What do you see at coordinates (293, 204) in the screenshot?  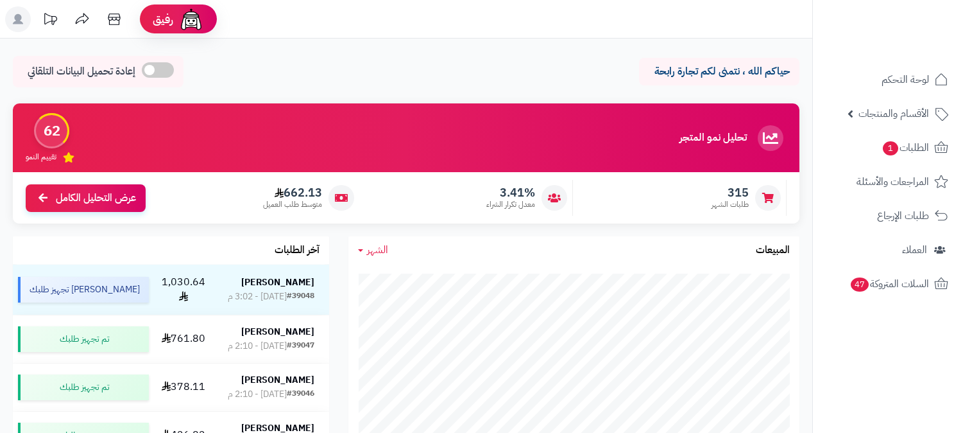 I see `span: متوسط طلب العميل` at bounding box center [293, 204].